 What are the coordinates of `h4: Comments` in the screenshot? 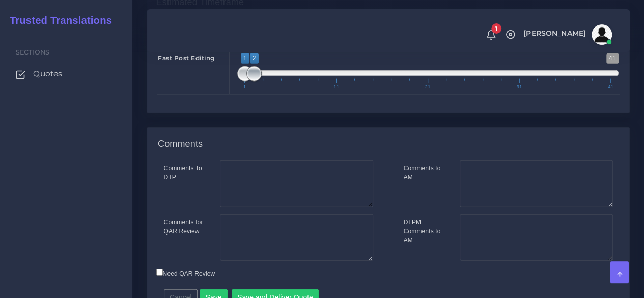 It's located at (181, 144).